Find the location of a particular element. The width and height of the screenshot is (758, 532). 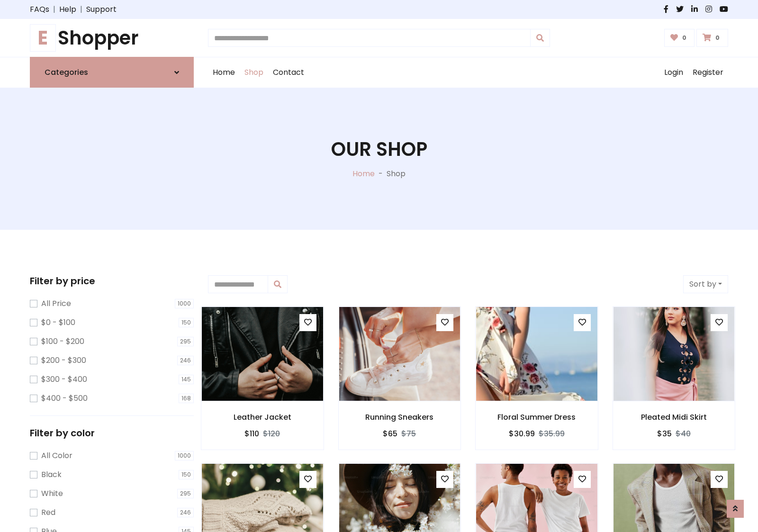

a: Categories is located at coordinates (112, 72).